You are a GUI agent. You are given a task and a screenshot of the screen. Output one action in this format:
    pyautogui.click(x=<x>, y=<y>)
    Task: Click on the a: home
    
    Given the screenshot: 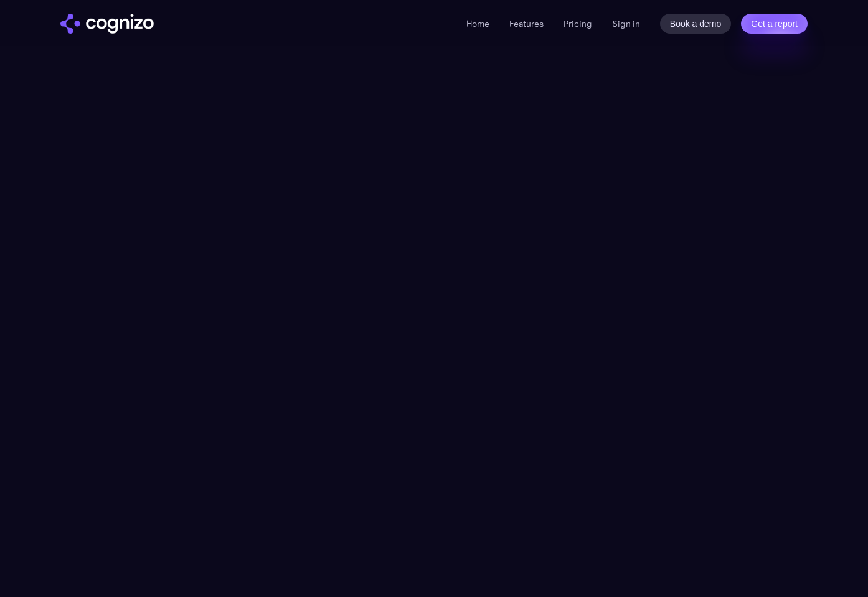 What is the action you would take?
    pyautogui.click(x=107, y=23)
    